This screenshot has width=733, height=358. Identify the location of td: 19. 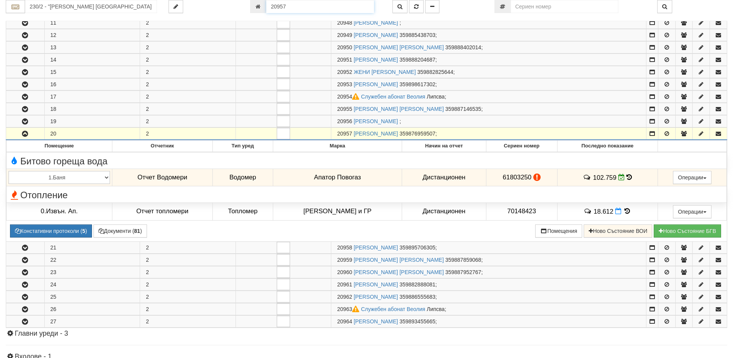
(92, 121).